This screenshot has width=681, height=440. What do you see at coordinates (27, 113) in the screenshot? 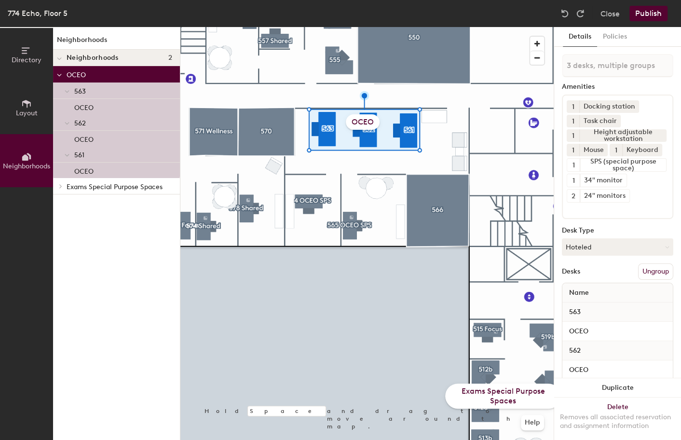
I see `span: Layout` at bounding box center [27, 113].